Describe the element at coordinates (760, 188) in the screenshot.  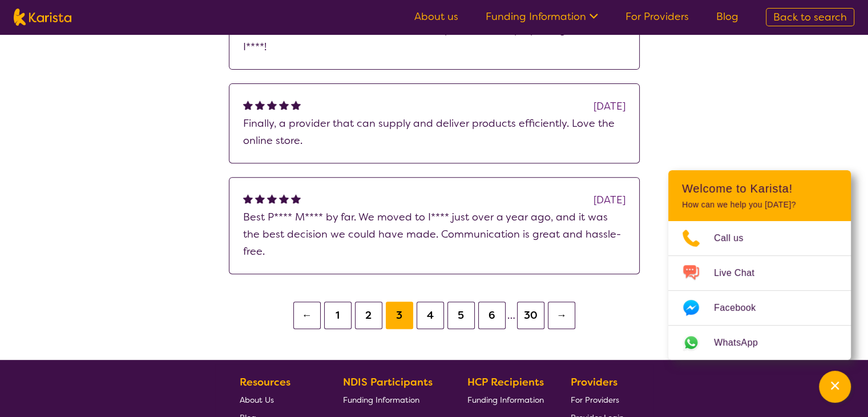
I see `h2: Welcome to Karista!` at that location.